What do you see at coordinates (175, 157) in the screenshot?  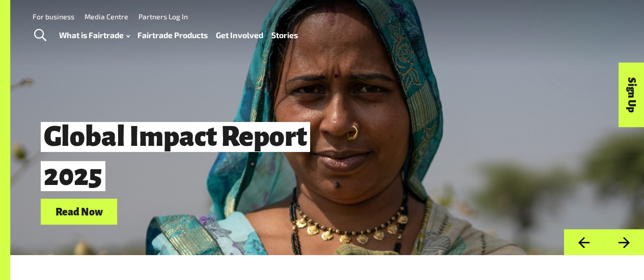 I see `span: Global Impact Report 2025` at bounding box center [175, 157].